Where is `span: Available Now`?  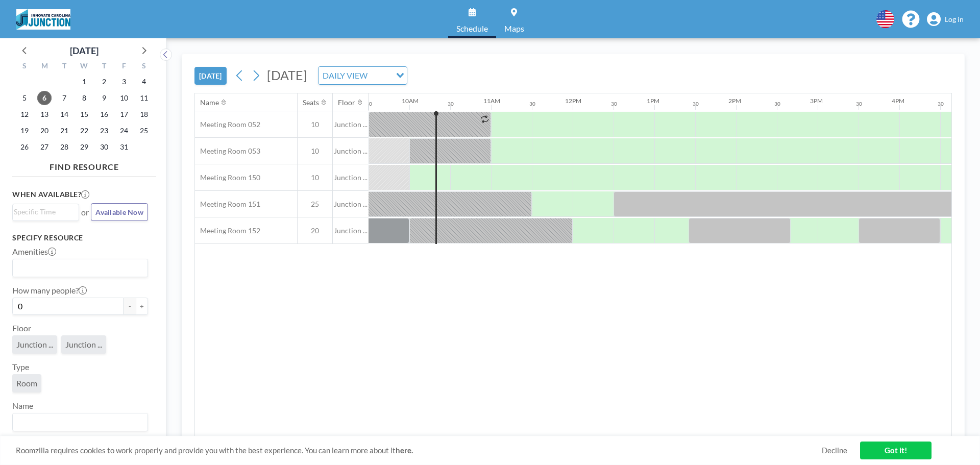 span: Available Now is located at coordinates (119, 212).